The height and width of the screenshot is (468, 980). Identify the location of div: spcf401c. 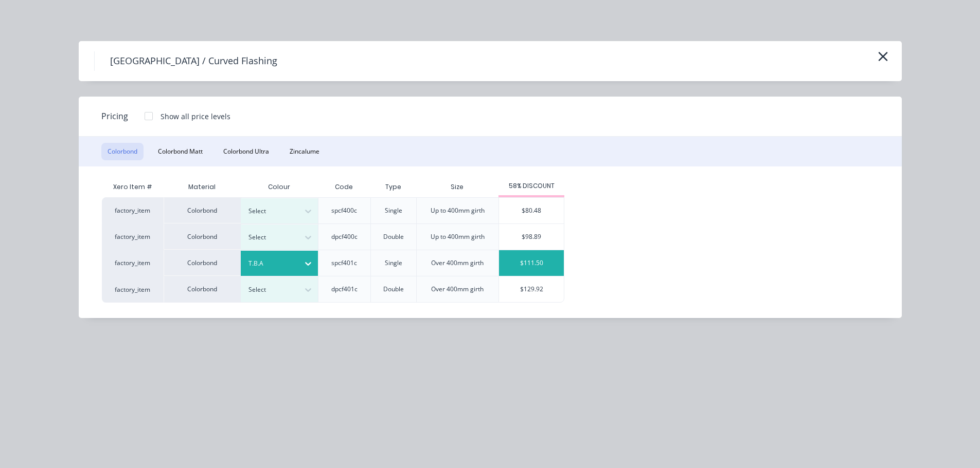
(344, 263).